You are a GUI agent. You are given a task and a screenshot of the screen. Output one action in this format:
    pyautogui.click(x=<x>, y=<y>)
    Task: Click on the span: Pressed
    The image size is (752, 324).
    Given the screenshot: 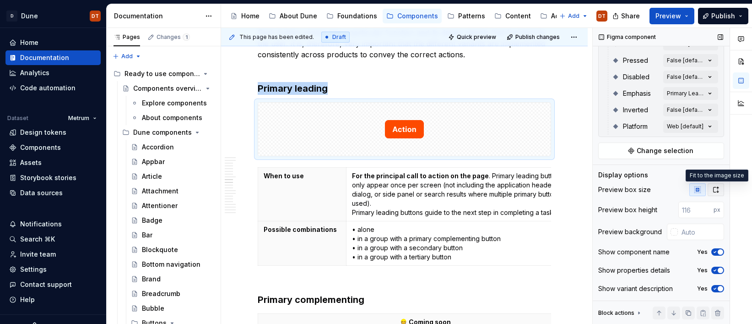 What is the action you would take?
    pyautogui.click(x=636, y=60)
    